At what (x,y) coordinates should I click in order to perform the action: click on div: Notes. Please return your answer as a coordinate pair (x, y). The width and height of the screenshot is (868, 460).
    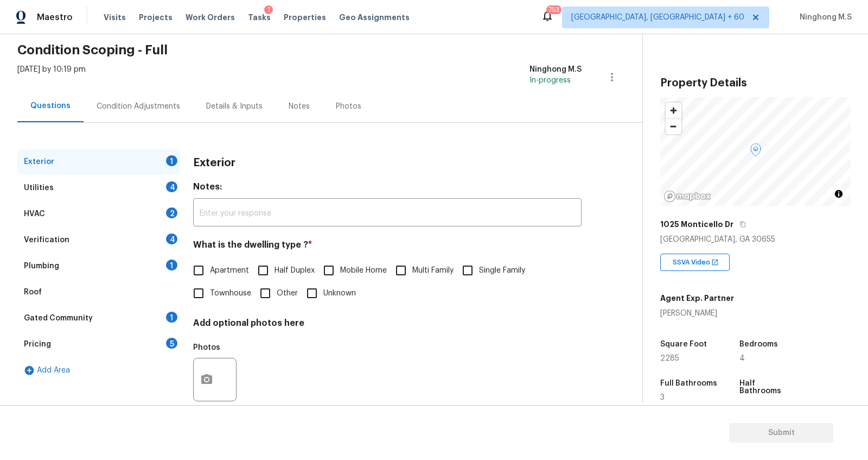
    Looking at the image, I should click on (299, 107).